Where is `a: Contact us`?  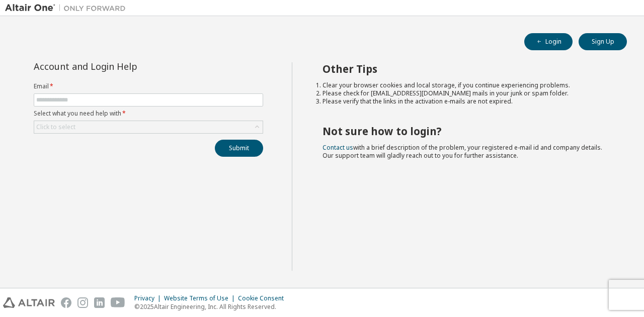 a: Contact us is located at coordinates (338, 147).